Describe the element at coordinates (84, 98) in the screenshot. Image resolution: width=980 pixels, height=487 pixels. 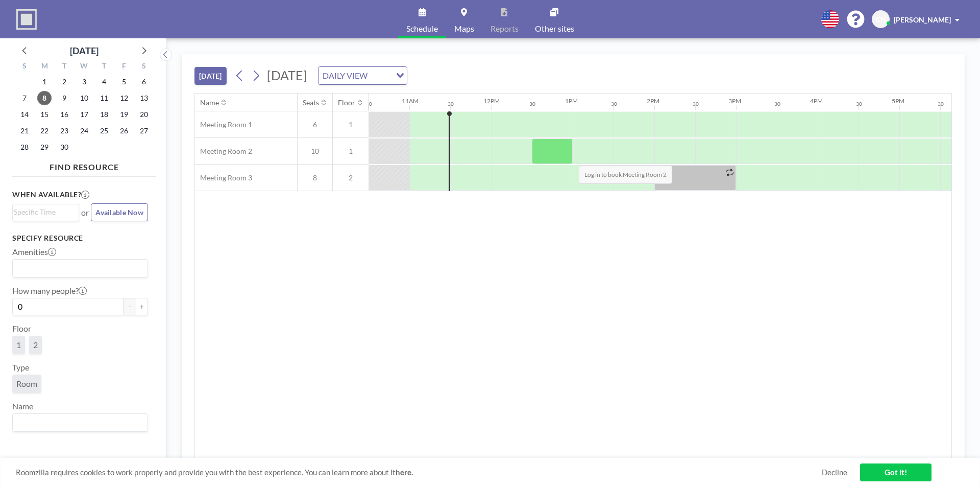
I see `span: Wednesday, September 10, 2025` at that location.